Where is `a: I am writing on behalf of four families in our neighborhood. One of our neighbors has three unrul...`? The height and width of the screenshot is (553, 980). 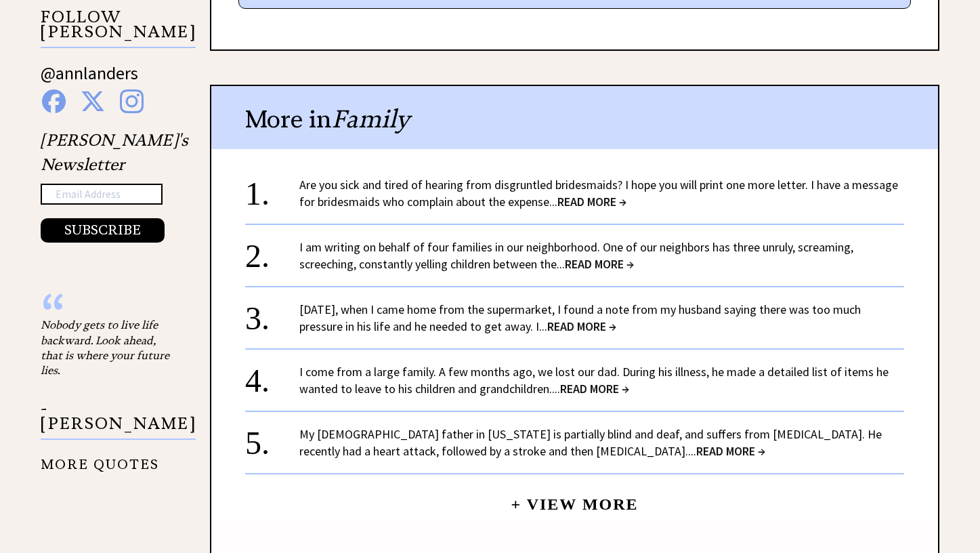
a: I am writing on behalf of four families in our neighborhood. One of our neighbors has three unrul... is located at coordinates (576, 256).